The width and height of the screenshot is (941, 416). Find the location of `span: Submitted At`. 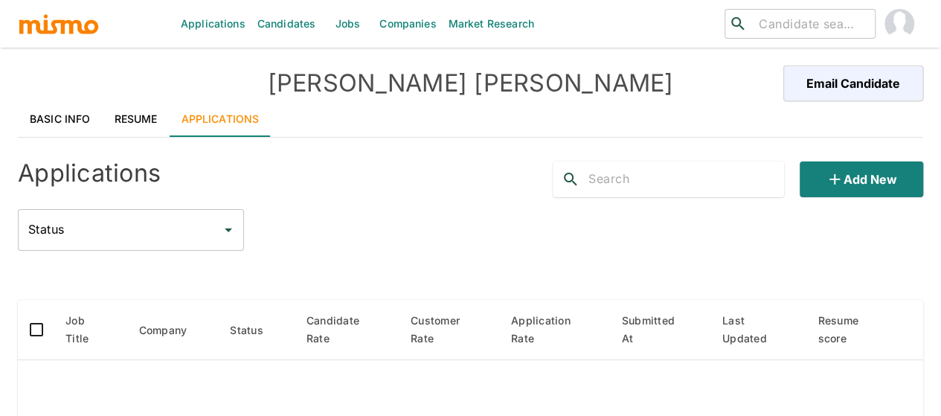

span: Submitted At is located at coordinates (660, 330).